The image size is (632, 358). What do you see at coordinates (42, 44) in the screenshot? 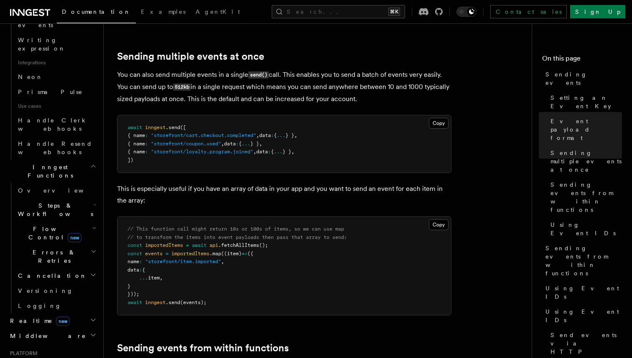
I see `span: Writing expression` at bounding box center [42, 44].